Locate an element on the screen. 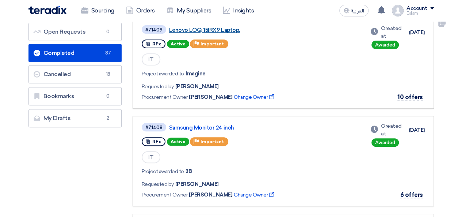  a: Imagine is located at coordinates (195, 73).